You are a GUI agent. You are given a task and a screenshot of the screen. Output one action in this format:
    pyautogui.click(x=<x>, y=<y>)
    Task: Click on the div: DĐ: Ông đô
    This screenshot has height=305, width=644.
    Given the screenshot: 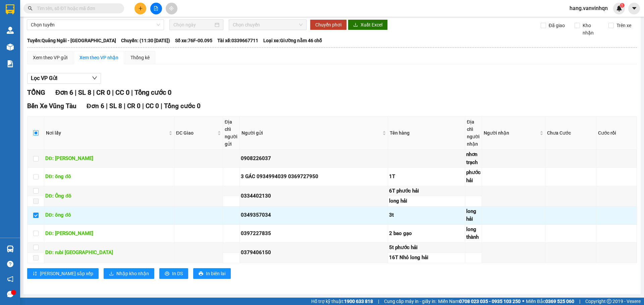 What is the action you would take?
    pyautogui.click(x=109, y=197)
    